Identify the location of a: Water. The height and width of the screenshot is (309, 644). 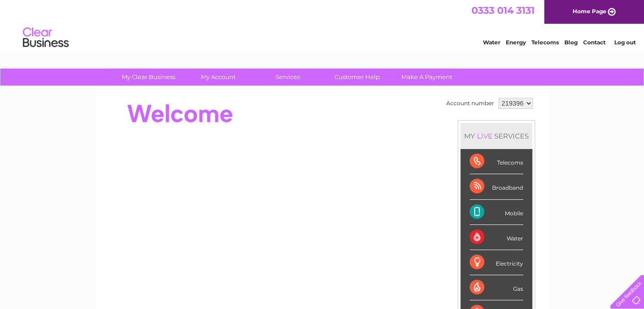
(492, 42).